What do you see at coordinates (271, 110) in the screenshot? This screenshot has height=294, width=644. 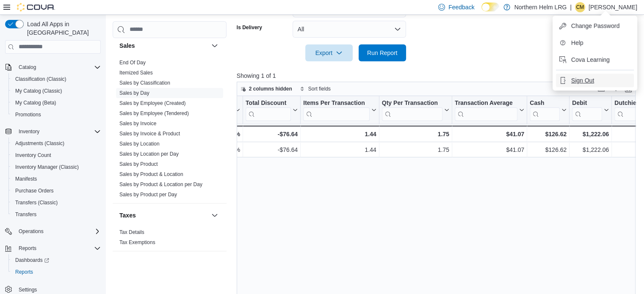 I see `button: Total Discount` at bounding box center [271, 110].